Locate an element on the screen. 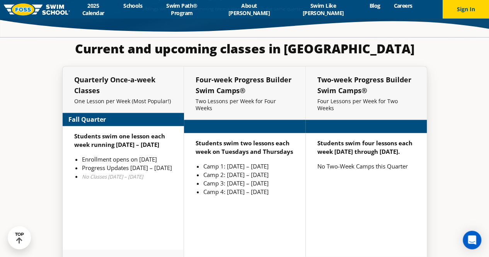 This screenshot has height=257, width=489. p: Four Lessons per Week for Two Weeks is located at coordinates (366, 105).